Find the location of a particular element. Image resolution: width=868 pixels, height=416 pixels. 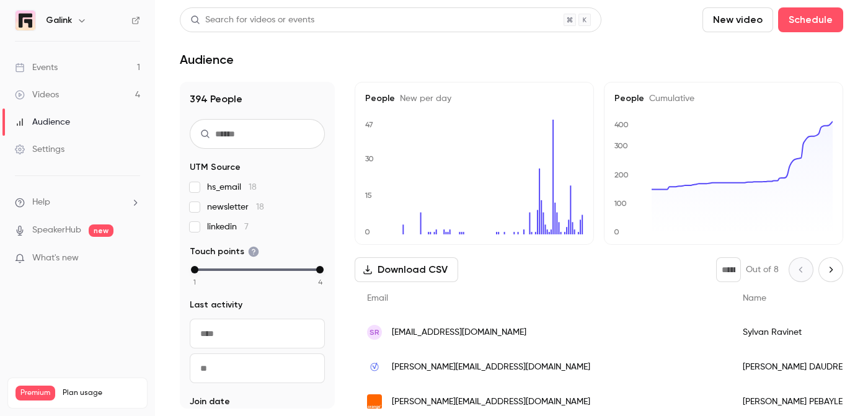

span: Touch points is located at coordinates (224, 252).